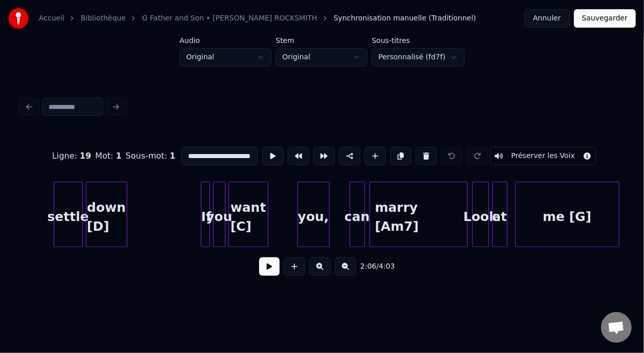 The image size is (644, 353). I want to click on span: Synchronisation manuelle (Traditionnel), so click(405, 18).